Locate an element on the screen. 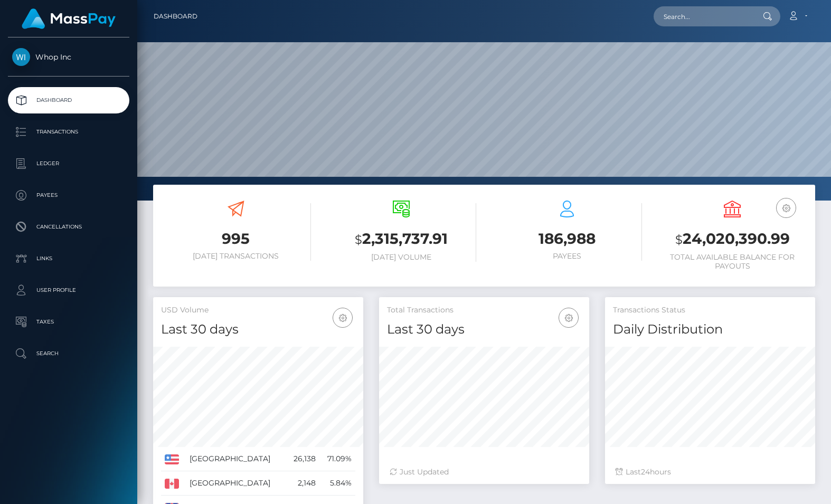 The width and height of the screenshot is (831, 504). h3: 24,020,390.99 is located at coordinates (733, 239).